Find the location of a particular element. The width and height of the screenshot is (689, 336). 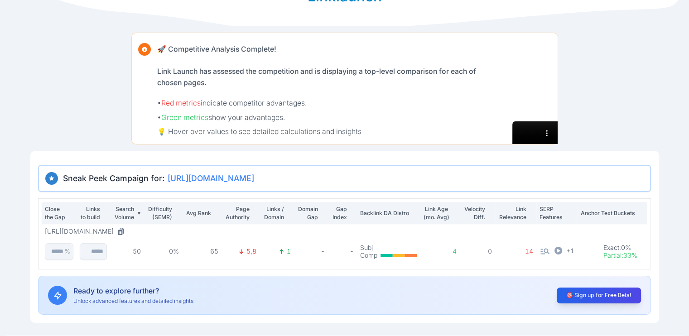

p: 🚀 Competitive Analysis Complete! is located at coordinates (217, 49).